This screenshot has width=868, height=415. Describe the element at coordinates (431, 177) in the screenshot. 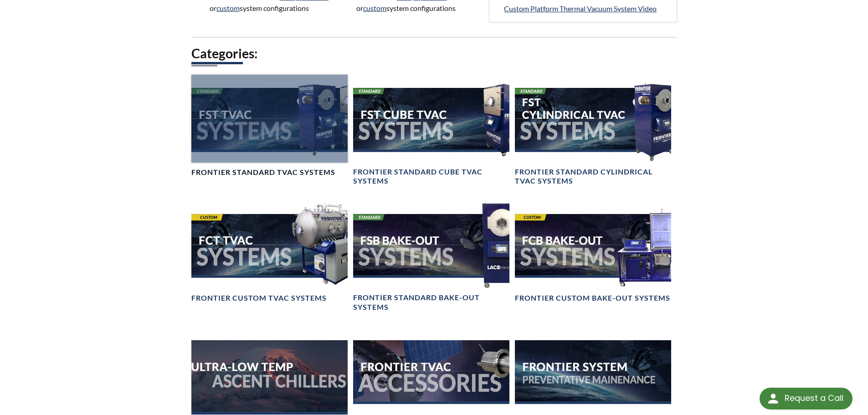

I see `h4: Frontier Standard Cube TVAC Systems` at that location.